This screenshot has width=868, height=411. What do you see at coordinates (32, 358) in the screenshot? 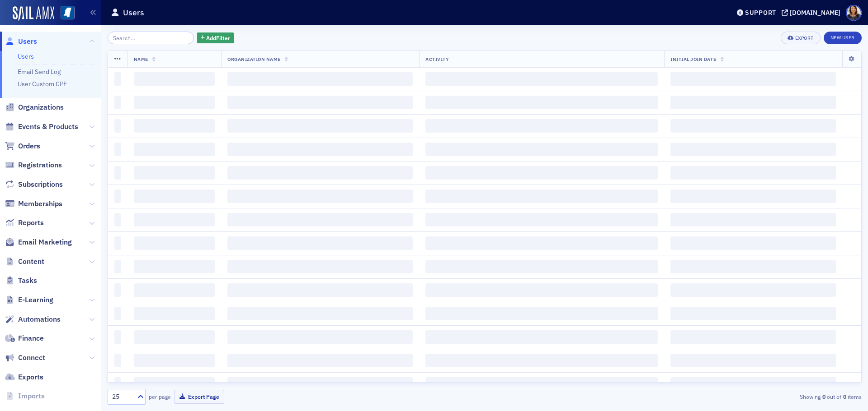
I see `span: Connect` at bounding box center [32, 358].